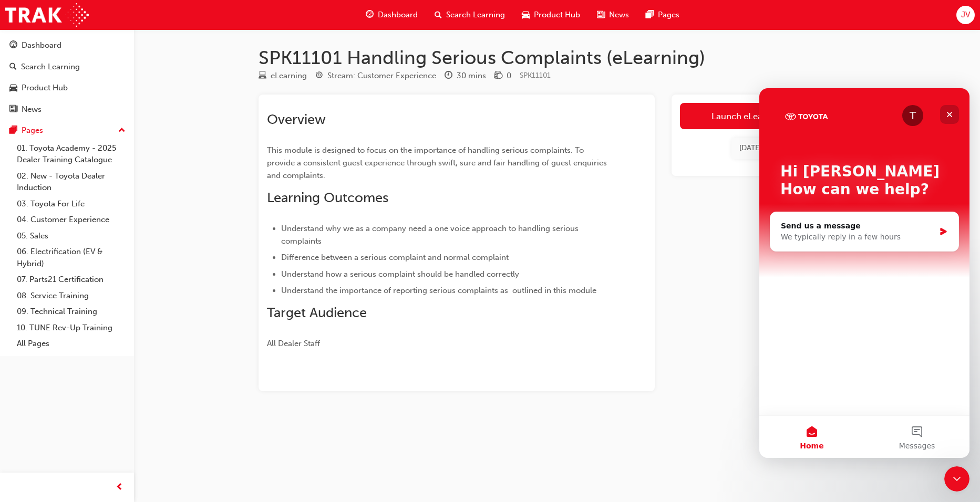  What do you see at coordinates (99, 149) in the screenshot?
I see `div: We typically reply in a few hours` at bounding box center [99, 149].